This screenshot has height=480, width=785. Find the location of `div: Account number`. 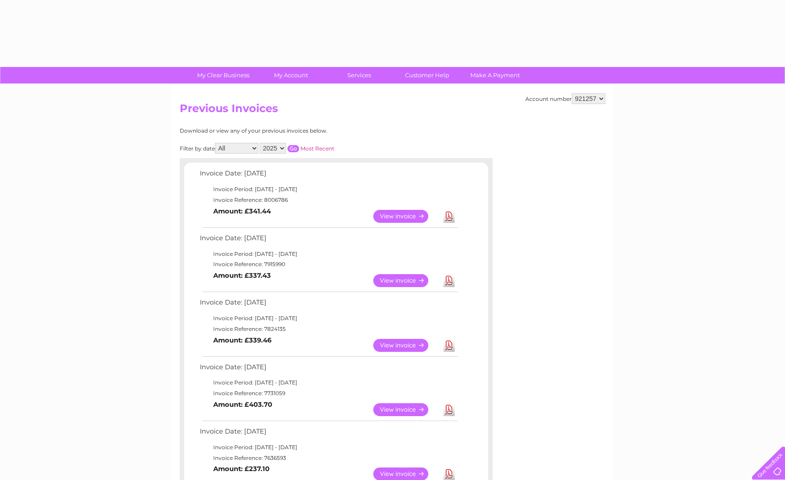

div: Account number is located at coordinates (565, 99).